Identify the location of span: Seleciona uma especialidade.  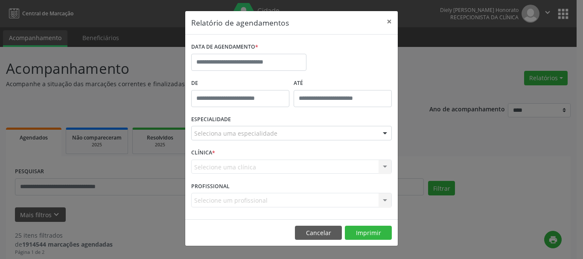
(235, 133).